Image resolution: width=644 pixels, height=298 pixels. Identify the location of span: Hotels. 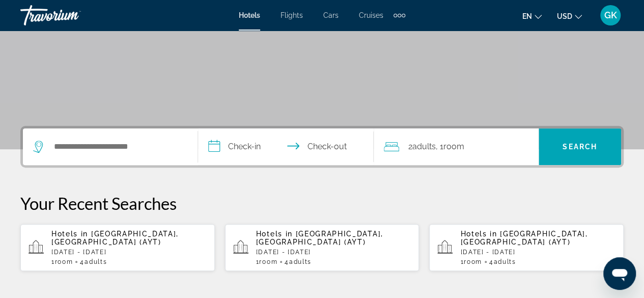
(249, 15).